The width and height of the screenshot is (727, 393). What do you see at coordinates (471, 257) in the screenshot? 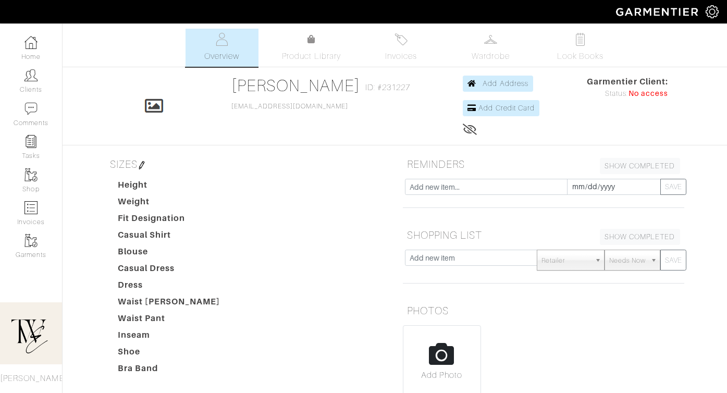
I see `input: Add new item` at bounding box center [471, 257].